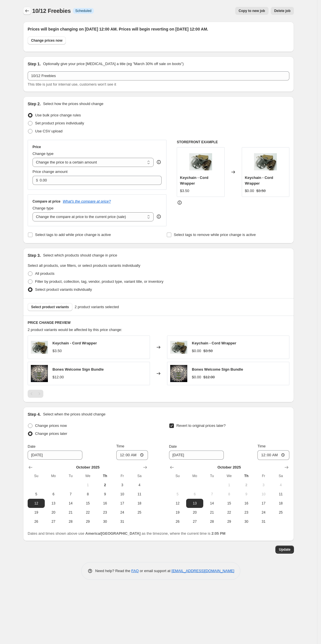  I want to click on span: Scheduled, so click(83, 11).